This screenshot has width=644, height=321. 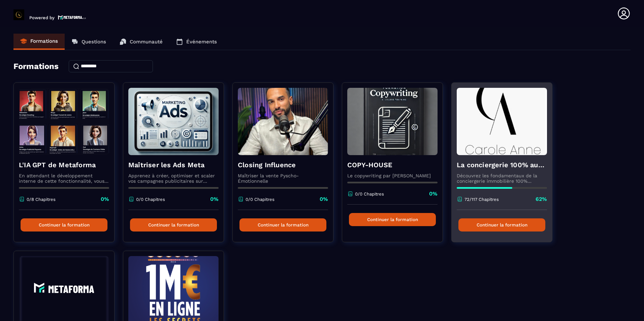 I want to click on p: Questions, so click(x=94, y=42).